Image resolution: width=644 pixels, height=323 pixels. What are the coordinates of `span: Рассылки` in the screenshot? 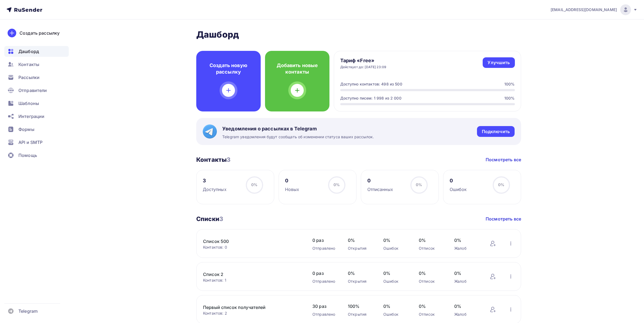 It's located at (29, 78).